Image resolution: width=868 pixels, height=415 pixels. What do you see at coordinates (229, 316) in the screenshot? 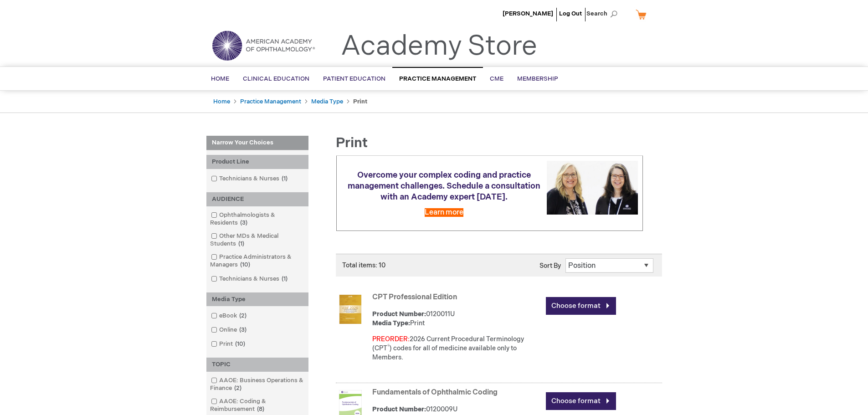
I see `a: eBook2` at bounding box center [229, 316].